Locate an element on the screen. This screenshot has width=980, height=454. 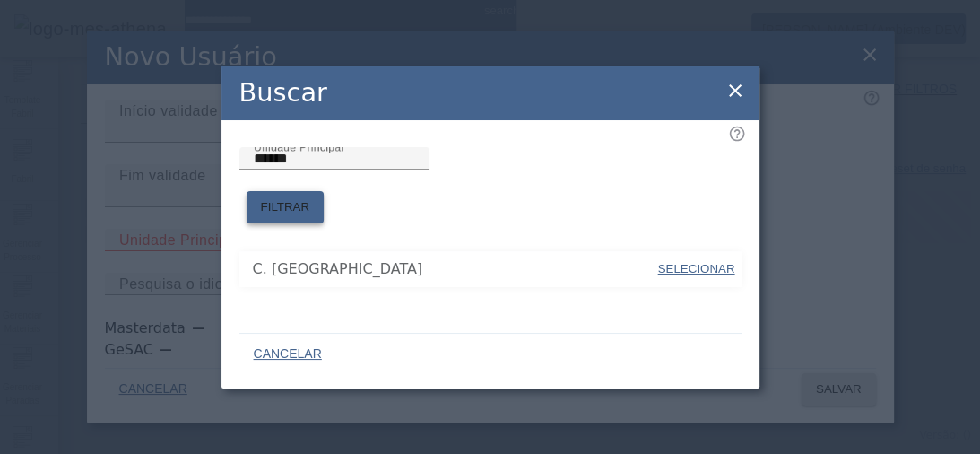
span: SELECIONAR is located at coordinates (697, 268).